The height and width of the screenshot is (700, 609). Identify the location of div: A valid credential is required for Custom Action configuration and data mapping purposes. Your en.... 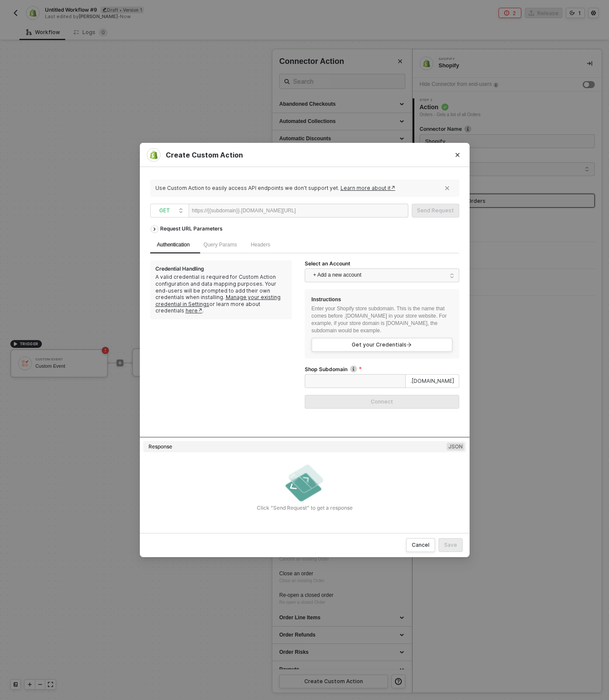
(221, 294).